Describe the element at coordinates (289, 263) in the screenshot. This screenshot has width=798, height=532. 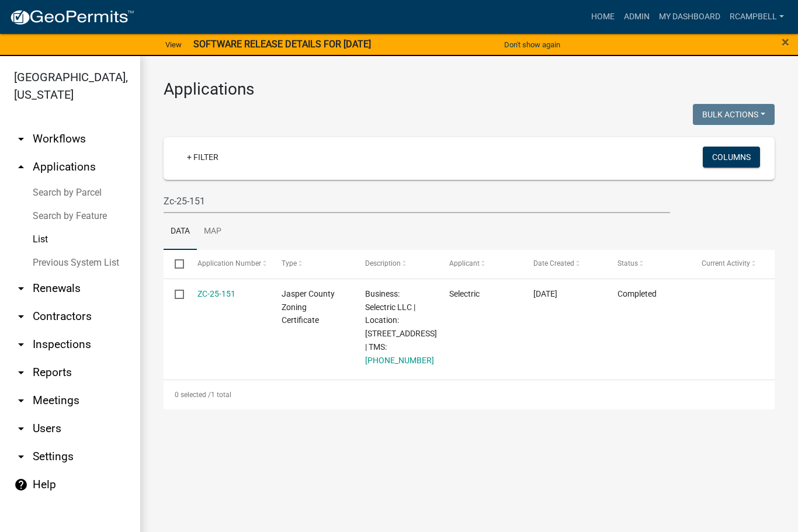
I see `span: Type` at that location.